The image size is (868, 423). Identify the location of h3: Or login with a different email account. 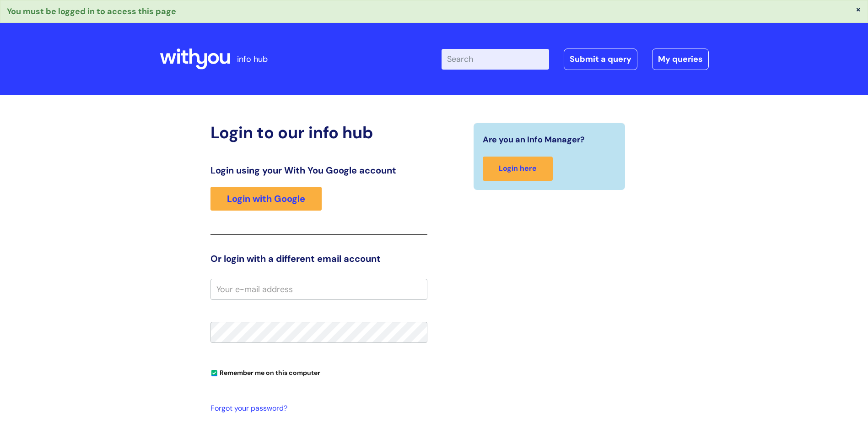
(319, 259).